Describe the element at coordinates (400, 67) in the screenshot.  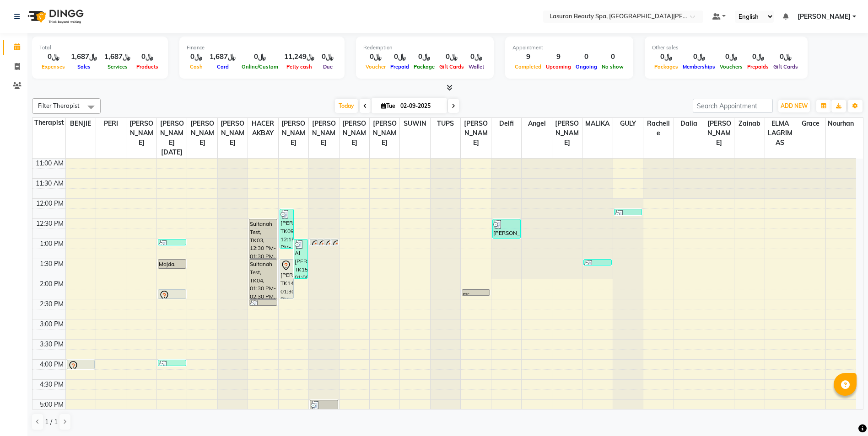
I see `span: Prepaid` at that location.